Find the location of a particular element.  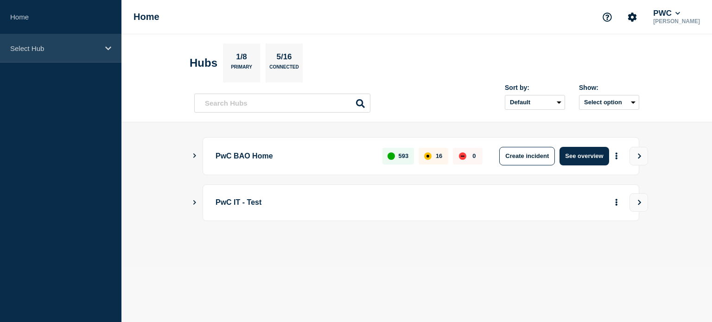

div: affected is located at coordinates (428, 156).